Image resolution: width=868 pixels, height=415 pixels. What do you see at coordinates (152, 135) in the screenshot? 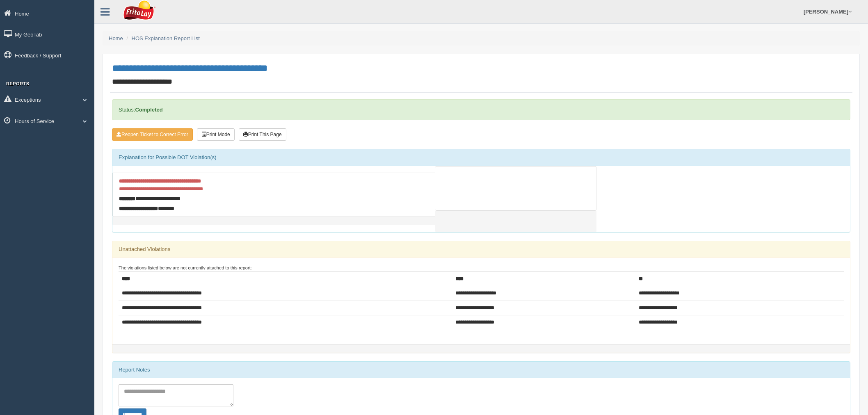
I see `button: Reopen Ticket` at bounding box center [152, 135].